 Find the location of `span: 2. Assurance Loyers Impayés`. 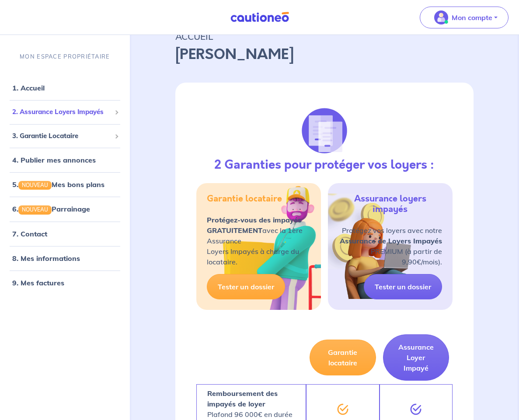

span: 2. Assurance Loyers Impayés is located at coordinates (61, 112).